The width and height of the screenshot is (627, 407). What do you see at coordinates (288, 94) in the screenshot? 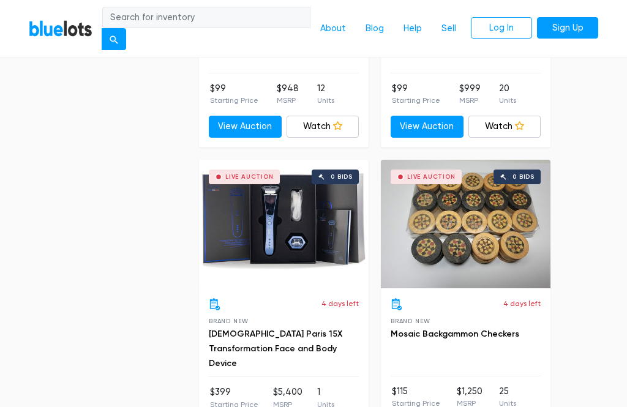
I see `li: $948` at bounding box center [288, 94].